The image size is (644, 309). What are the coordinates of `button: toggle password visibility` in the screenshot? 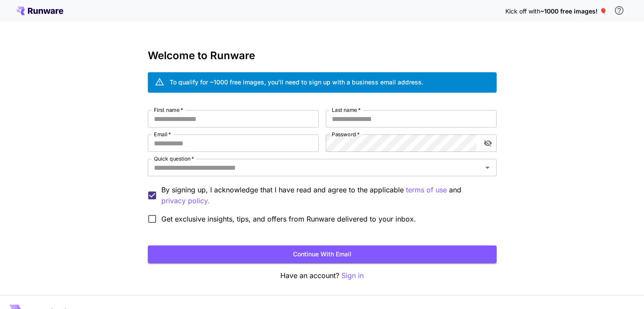 It's located at (488, 143).